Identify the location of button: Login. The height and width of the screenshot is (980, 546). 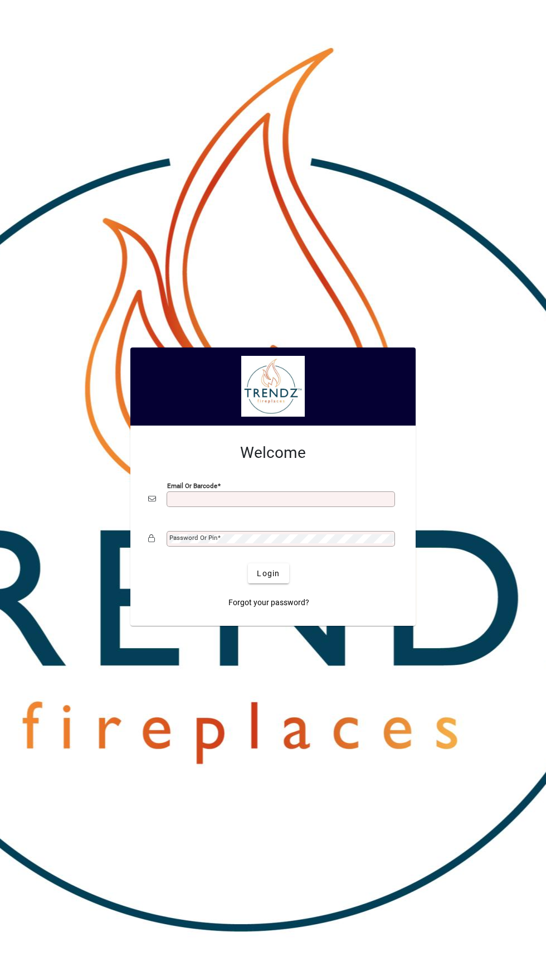
(268, 573).